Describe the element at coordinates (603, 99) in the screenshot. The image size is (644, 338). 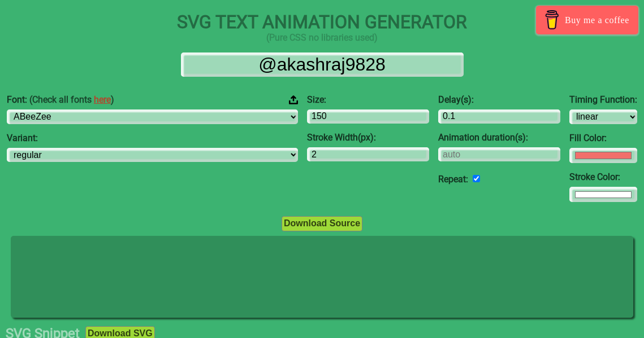
I see `label: Timing Function:` at that location.